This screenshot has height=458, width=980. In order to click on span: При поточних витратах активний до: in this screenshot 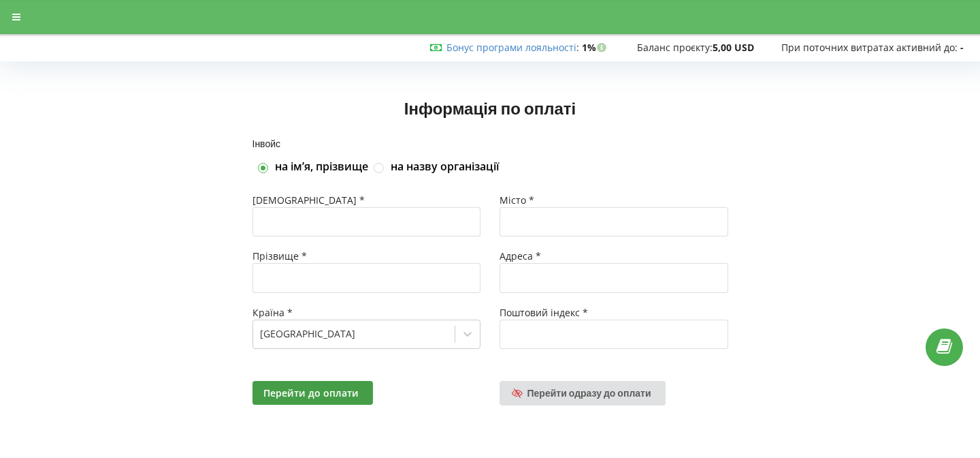, I will do `click(870, 47)`.